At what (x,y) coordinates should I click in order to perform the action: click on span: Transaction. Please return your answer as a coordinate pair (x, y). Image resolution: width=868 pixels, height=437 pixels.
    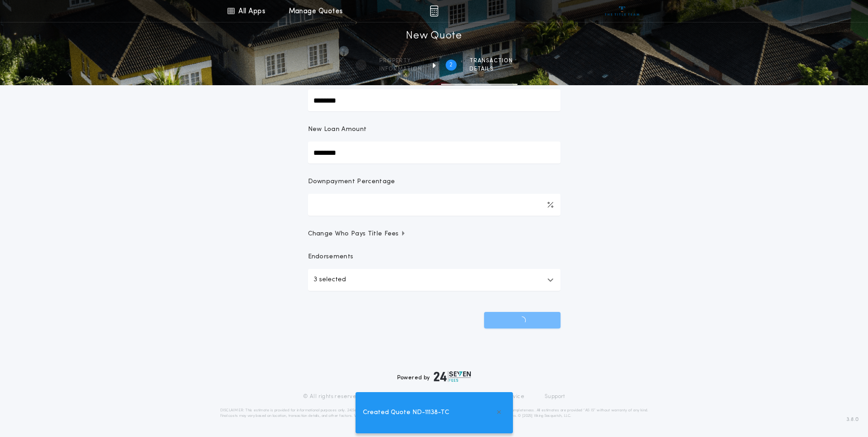
    Looking at the image, I should click on (491, 61).